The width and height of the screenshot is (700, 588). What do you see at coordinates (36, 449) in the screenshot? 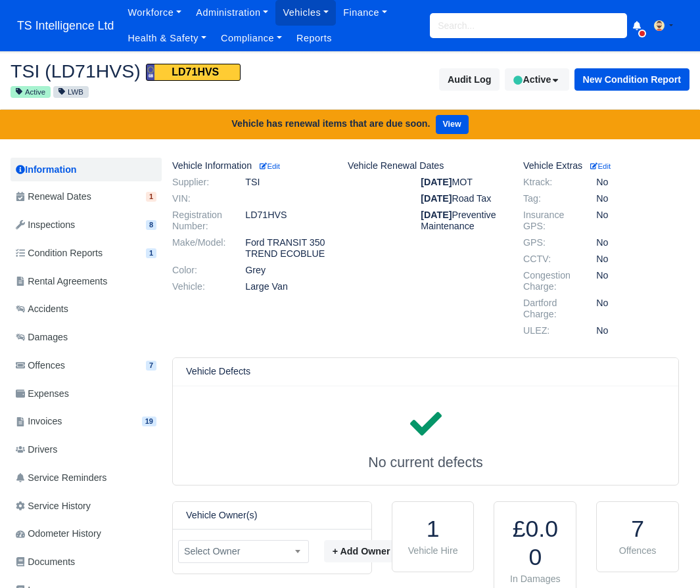
I see `span: Drivers` at bounding box center [36, 449].